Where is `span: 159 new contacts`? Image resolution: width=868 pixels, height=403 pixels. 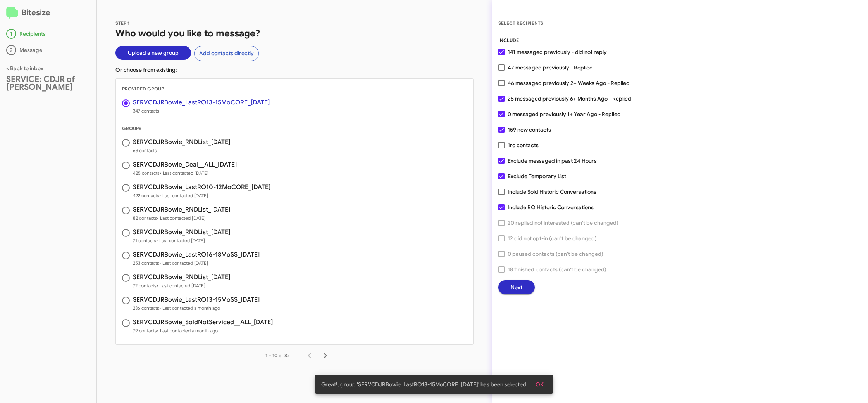 span: 159 new contacts is located at coordinates (530, 130).